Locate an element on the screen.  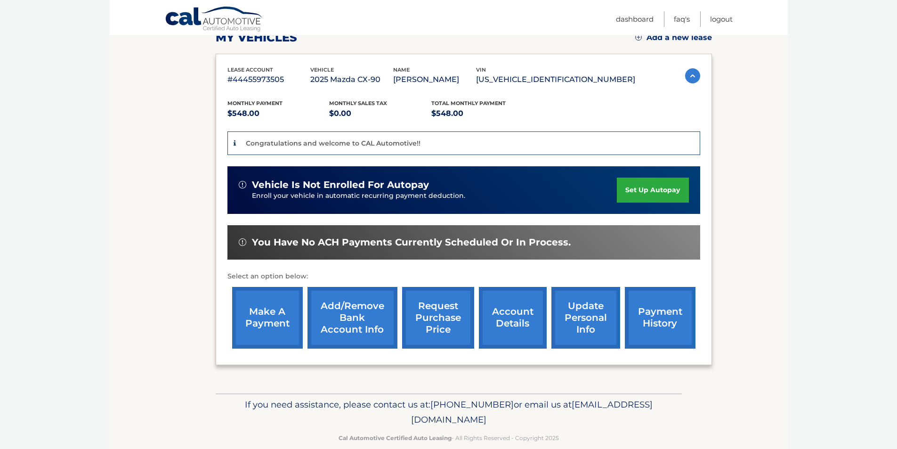
p: Select an option below: is located at coordinates (464, 276).